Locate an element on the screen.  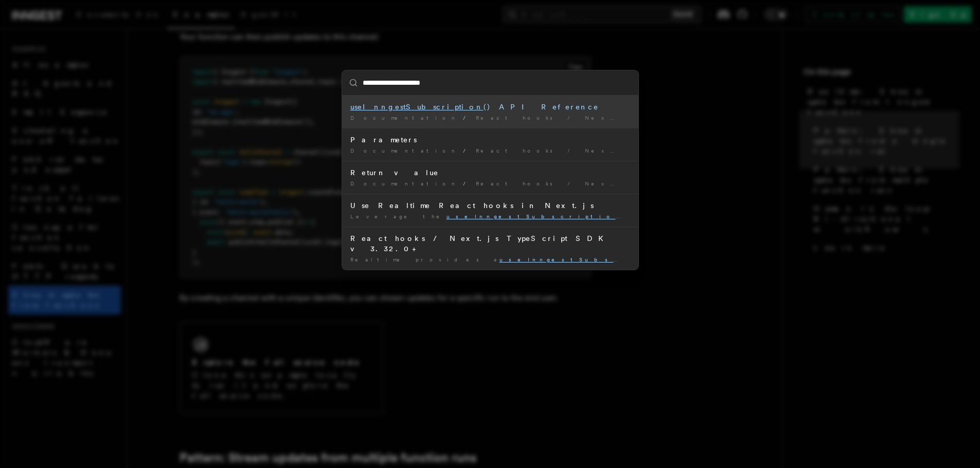
div: Leverage the () hook to subscribe to realtime … is located at coordinates (490, 216).